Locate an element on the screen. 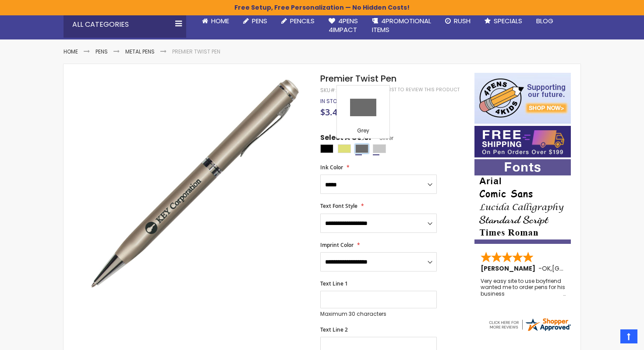 This screenshot has height=350, width=644. span: Ink Color is located at coordinates (332, 167).